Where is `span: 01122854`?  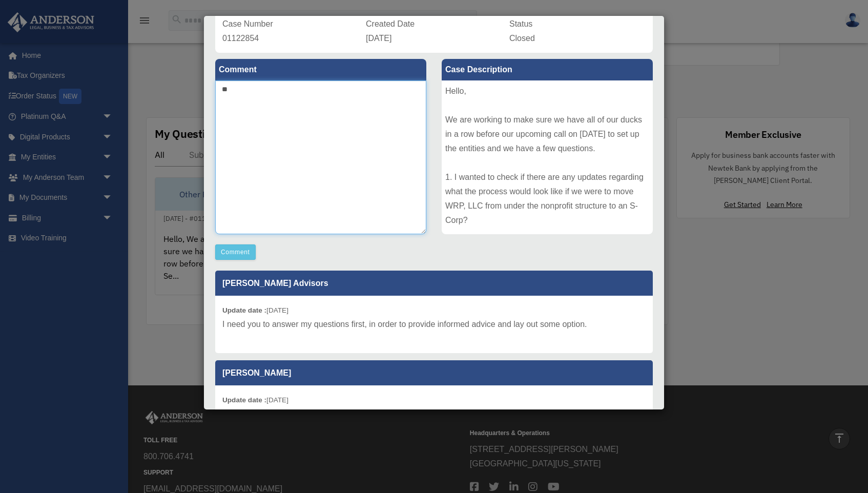 span: 01122854 is located at coordinates (240, 38).